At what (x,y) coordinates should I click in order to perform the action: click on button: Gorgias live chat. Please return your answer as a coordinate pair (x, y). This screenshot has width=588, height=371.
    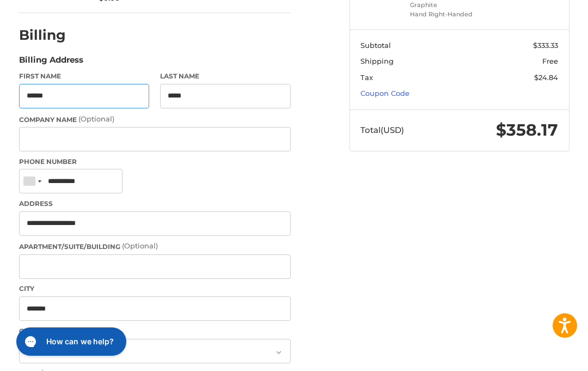
    Looking at the image, I should click on (61, 18).